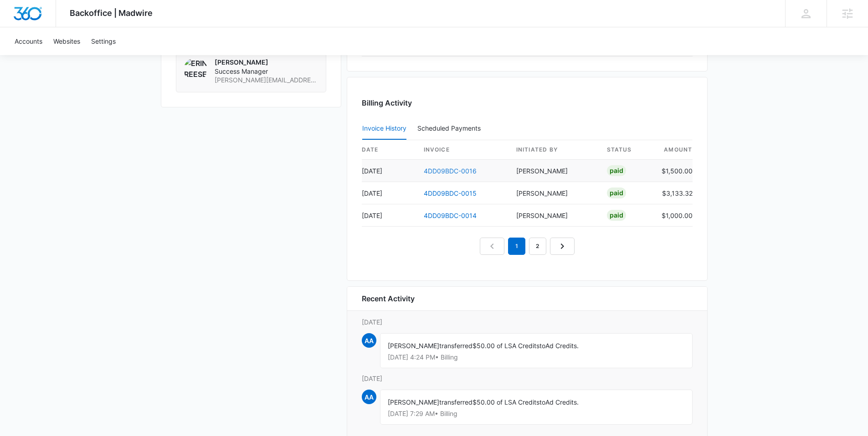 This screenshot has height=436, width=868. Describe the element at coordinates (527, 103) in the screenshot. I see `h3: Billing Activity` at that location.